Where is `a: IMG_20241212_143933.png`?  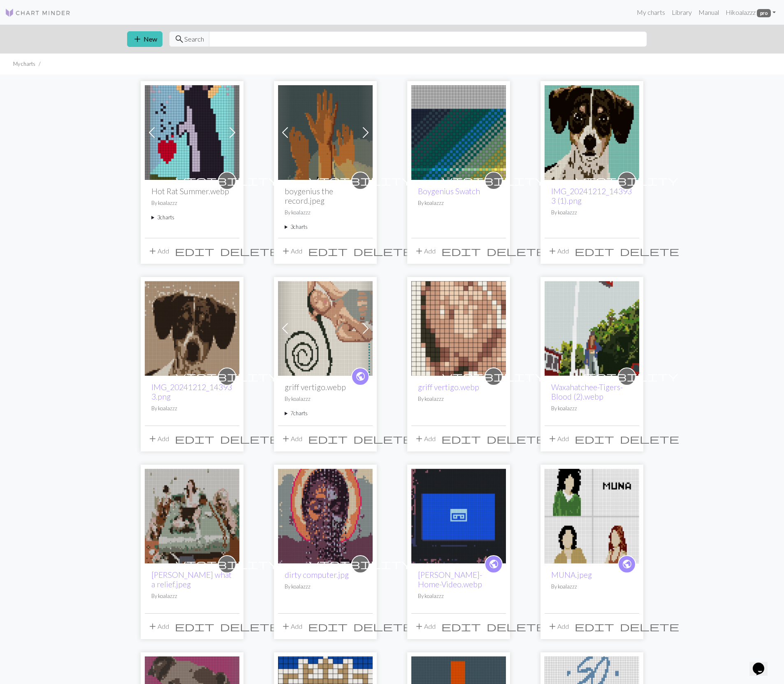
a: IMG_20241212_143933.png is located at coordinates (192, 392).